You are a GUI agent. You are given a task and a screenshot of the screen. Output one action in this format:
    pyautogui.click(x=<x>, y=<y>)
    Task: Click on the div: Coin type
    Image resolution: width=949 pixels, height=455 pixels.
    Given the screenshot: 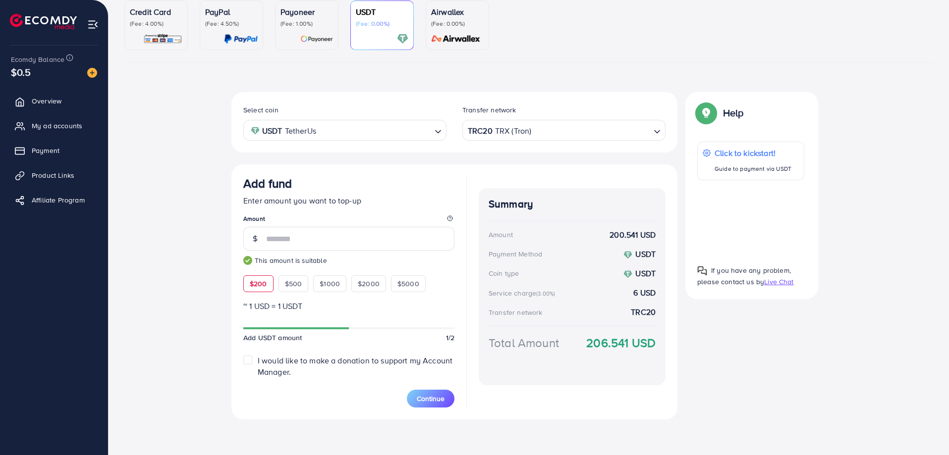 What is the action you would take?
    pyautogui.click(x=503, y=274)
    